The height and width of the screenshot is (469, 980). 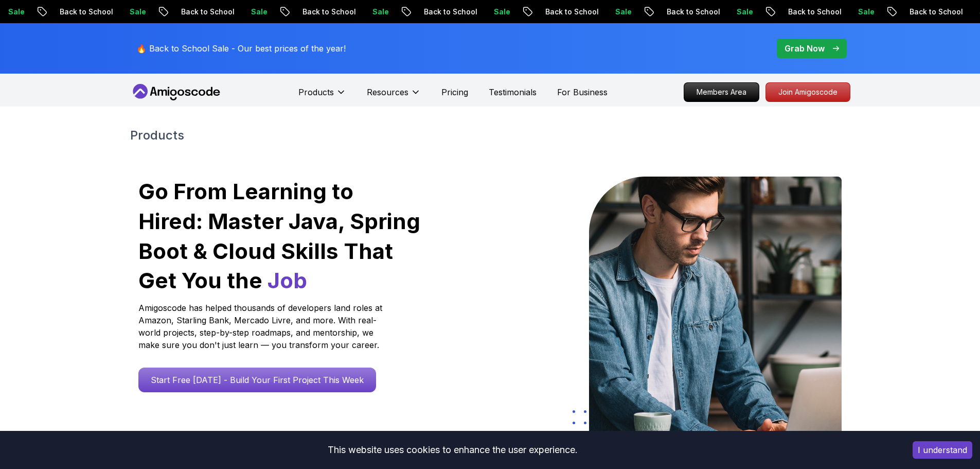 I want to click on p: For Business, so click(x=582, y=92).